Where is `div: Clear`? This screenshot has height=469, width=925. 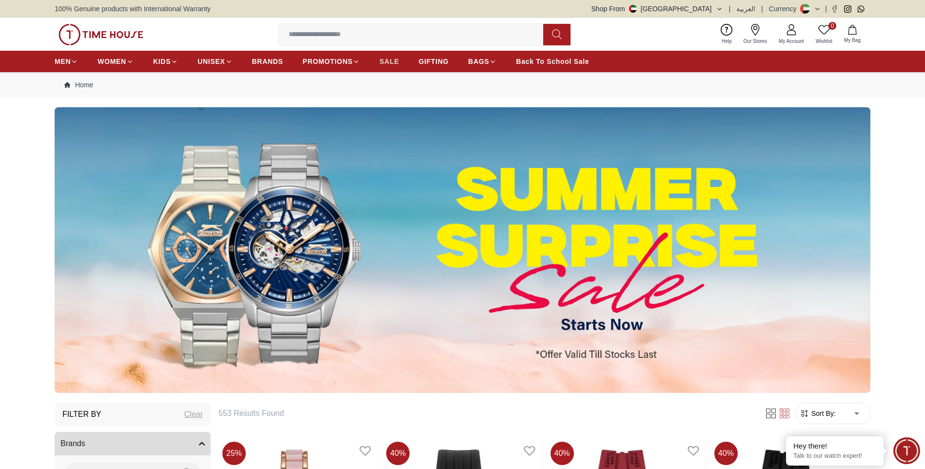
div: Clear is located at coordinates (193, 414).